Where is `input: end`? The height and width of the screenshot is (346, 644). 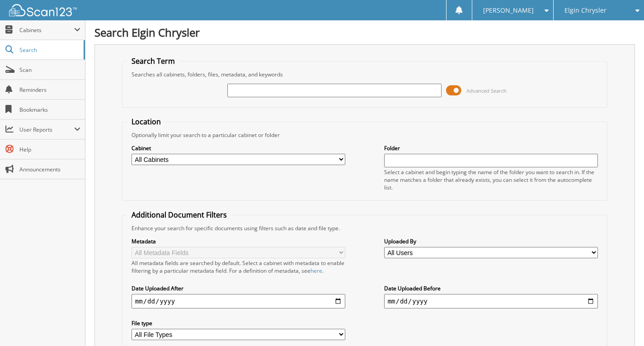
input: end is located at coordinates (491, 301).